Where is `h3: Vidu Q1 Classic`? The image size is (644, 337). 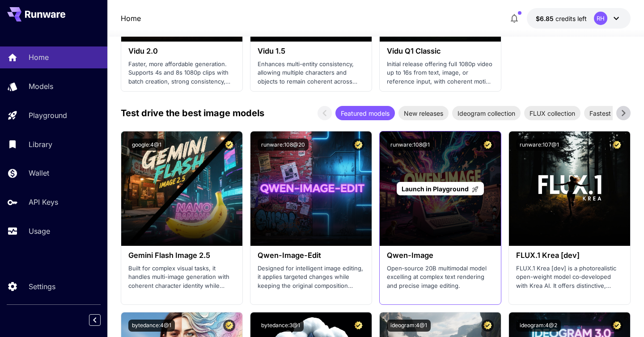 h3: Vidu Q1 Classic is located at coordinates (440, 51).